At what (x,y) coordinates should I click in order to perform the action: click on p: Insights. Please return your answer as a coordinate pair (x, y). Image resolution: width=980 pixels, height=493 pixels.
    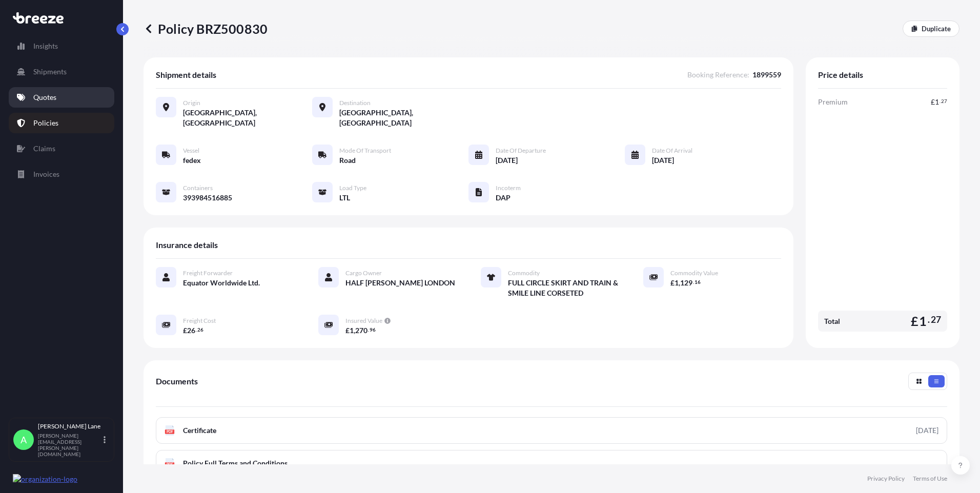
    Looking at the image, I should click on (45, 46).